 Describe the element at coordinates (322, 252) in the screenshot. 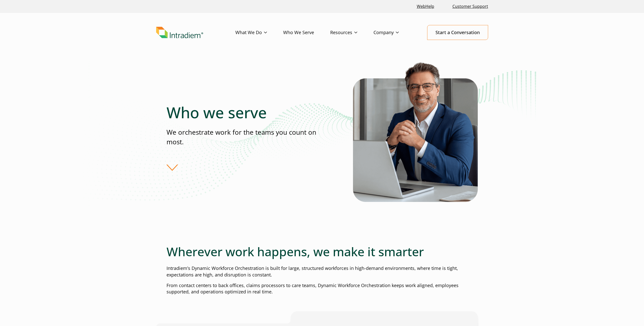

I see `h2: Wherever work happens, we make it smarter` at that location.